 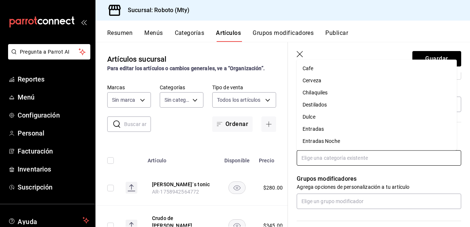 I want to click on th: Disponible, so click(x=237, y=158).